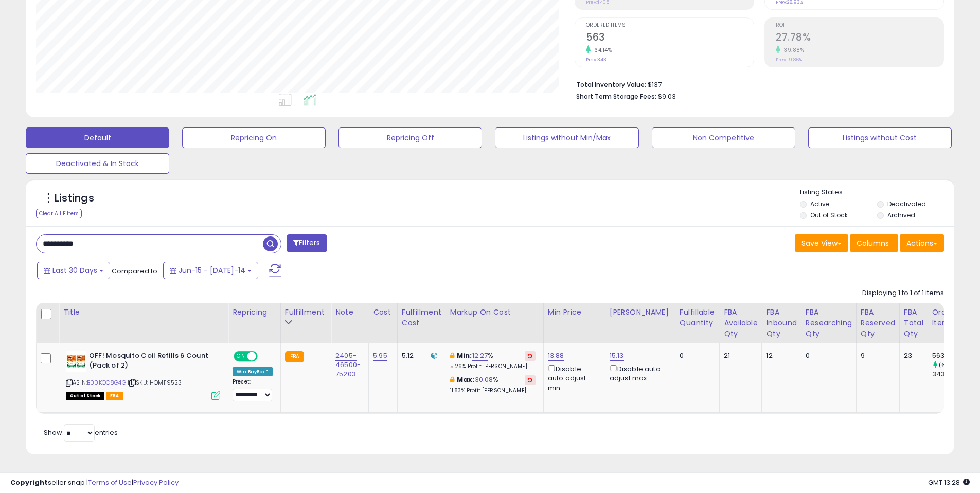 This screenshot has width=980, height=493. What do you see at coordinates (951, 318) in the screenshot?
I see `div: Ordered Items` at bounding box center [951, 318].